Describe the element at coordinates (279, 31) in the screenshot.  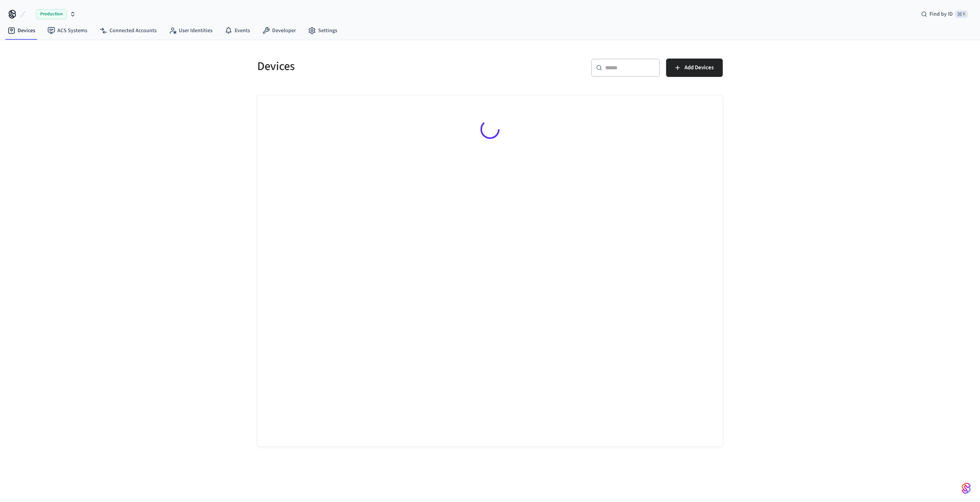
I see `a: Developer` at that location.